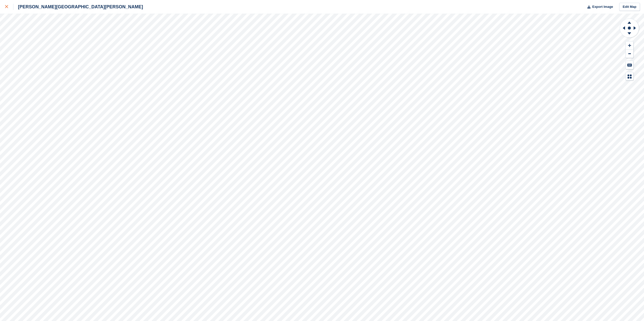 This screenshot has height=321, width=644. Describe the element at coordinates (629, 54) in the screenshot. I see `button: Zoom Out` at that location.